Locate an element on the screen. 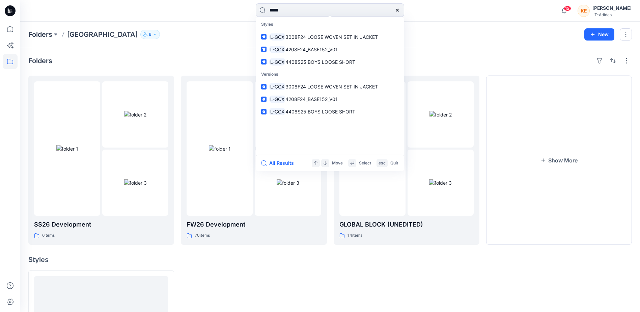  div: LT-Adidas is located at coordinates (612, 15).